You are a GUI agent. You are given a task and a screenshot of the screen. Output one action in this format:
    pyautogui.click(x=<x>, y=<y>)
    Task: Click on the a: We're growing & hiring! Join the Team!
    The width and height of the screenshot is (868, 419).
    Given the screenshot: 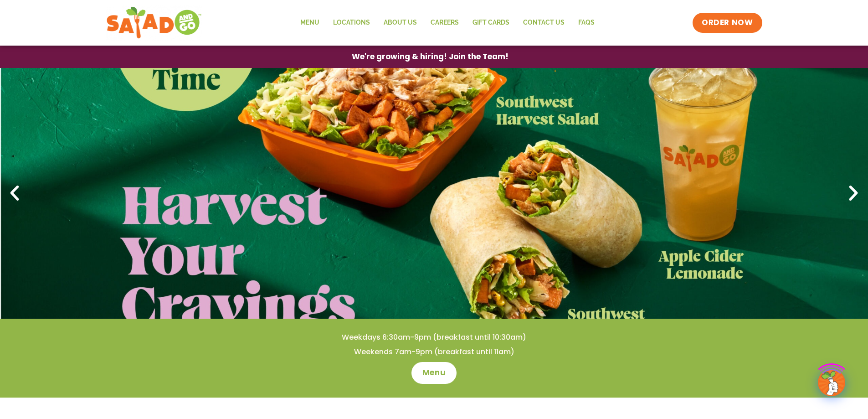 What is the action you would take?
    pyautogui.click(x=430, y=56)
    